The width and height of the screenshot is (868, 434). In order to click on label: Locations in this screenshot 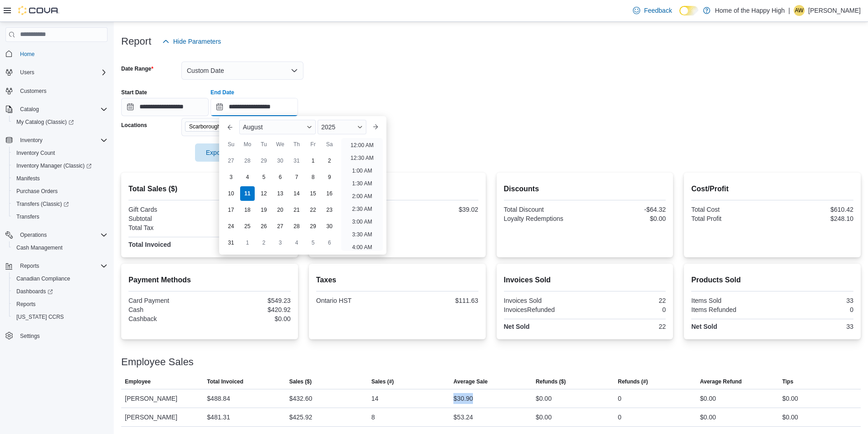, I will do `click(134, 125)`.